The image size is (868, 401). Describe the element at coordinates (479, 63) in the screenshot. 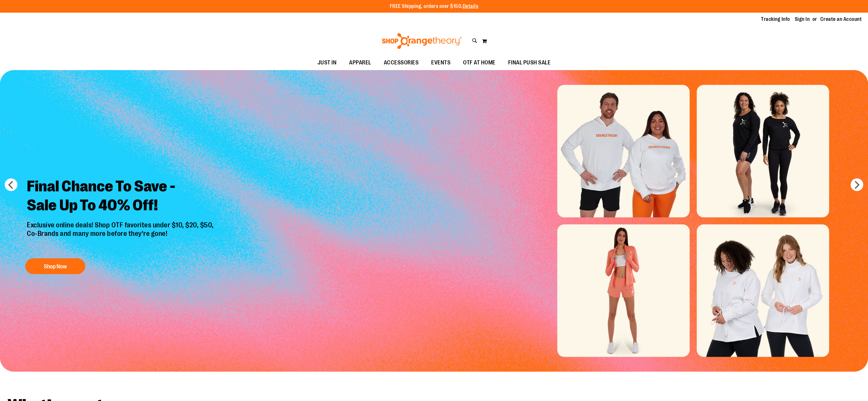

I see `span: OTF AT HOME` at that location.